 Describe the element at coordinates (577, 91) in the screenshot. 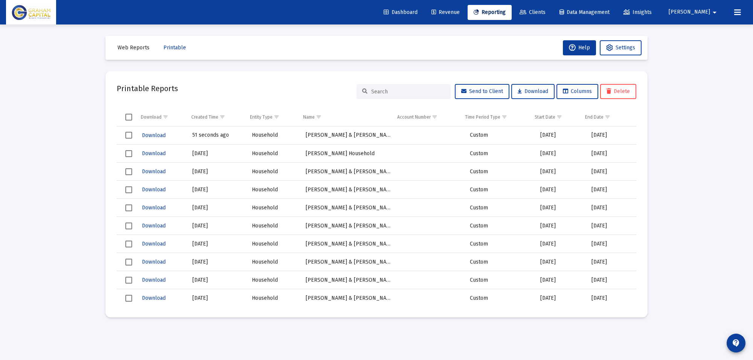

I see `button: Columns` at that location.